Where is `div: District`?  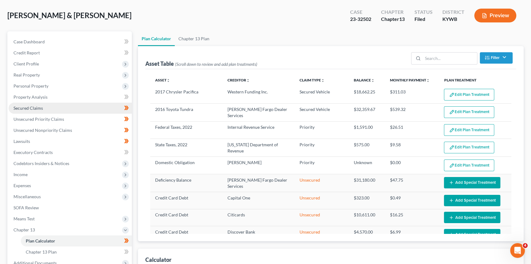
div: District is located at coordinates (454, 12).